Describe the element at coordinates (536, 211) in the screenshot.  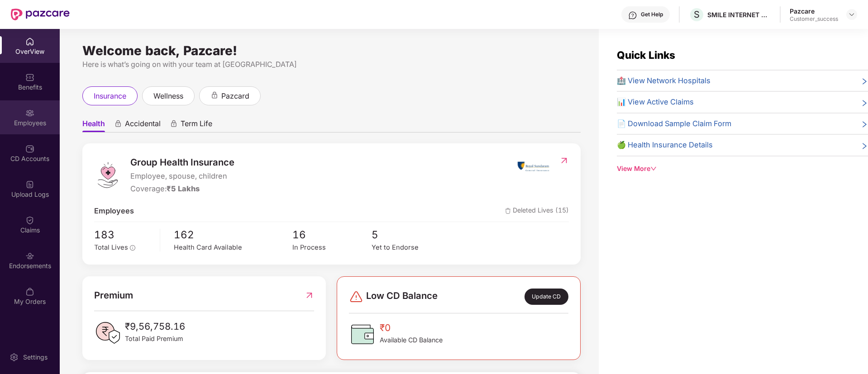
I see `span: Deleted Lives (15)` at that location.